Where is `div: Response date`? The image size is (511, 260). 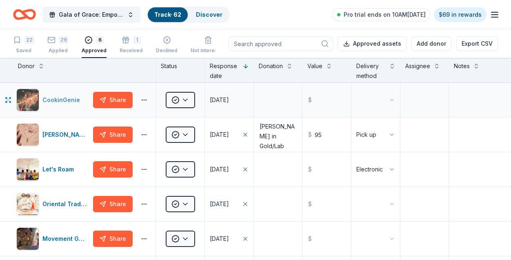 div: Response date is located at coordinates (224, 71).